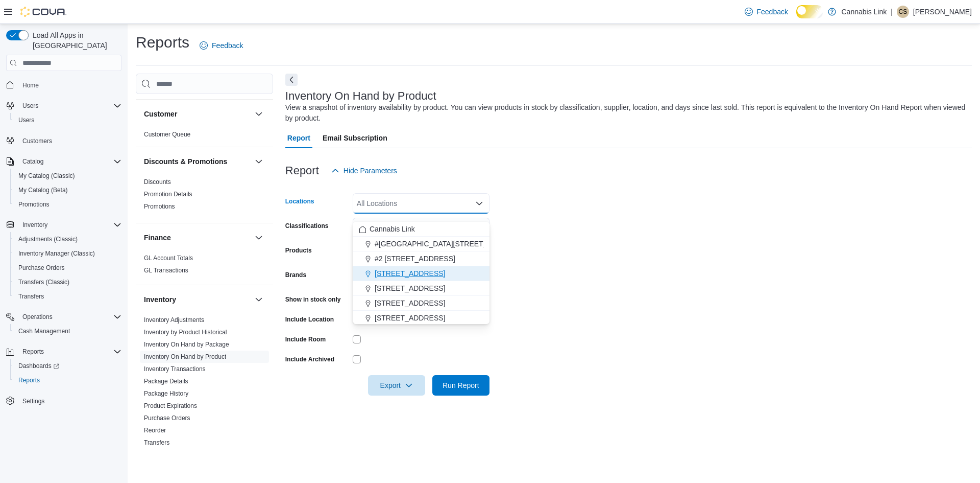  I want to click on div: Choose from the following options, so click(421, 273).